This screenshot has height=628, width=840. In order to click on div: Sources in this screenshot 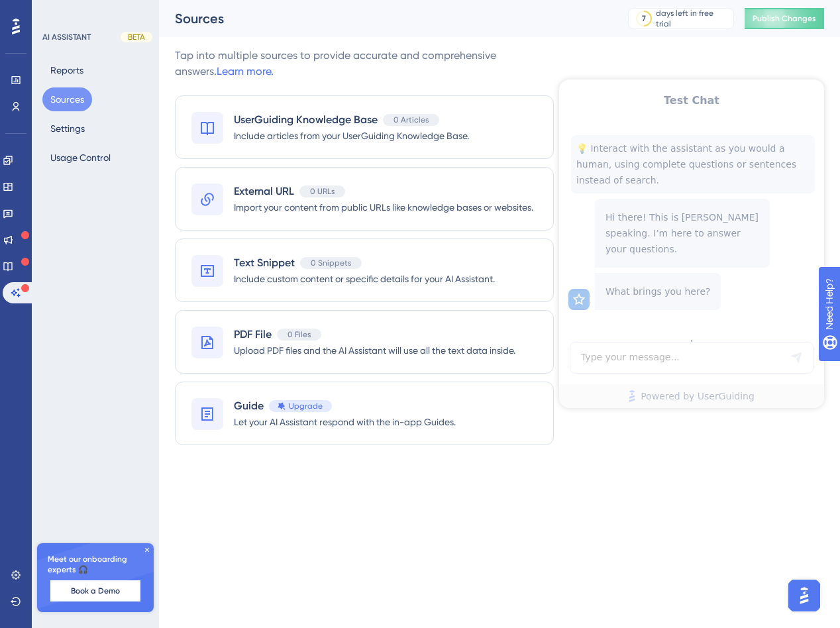, I will do `click(385, 19)`.